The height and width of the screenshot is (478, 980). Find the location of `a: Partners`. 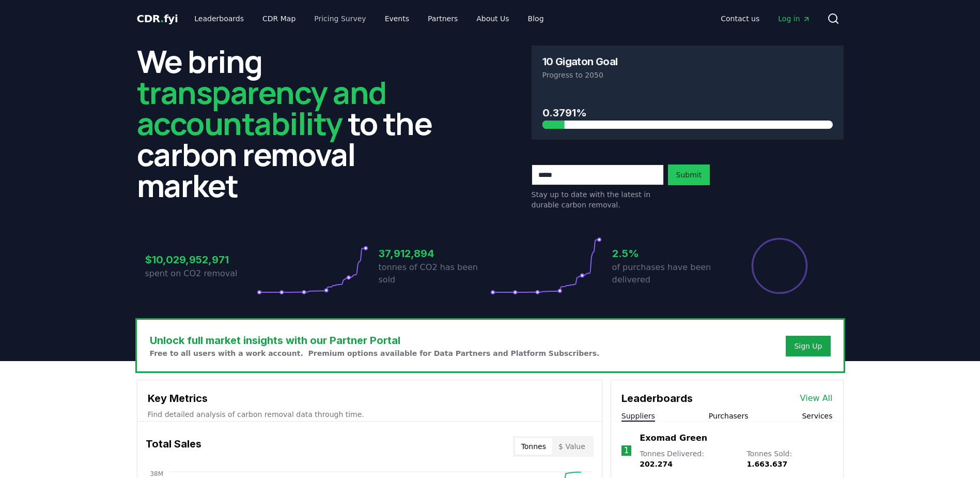

a: Partners is located at coordinates (443, 19).